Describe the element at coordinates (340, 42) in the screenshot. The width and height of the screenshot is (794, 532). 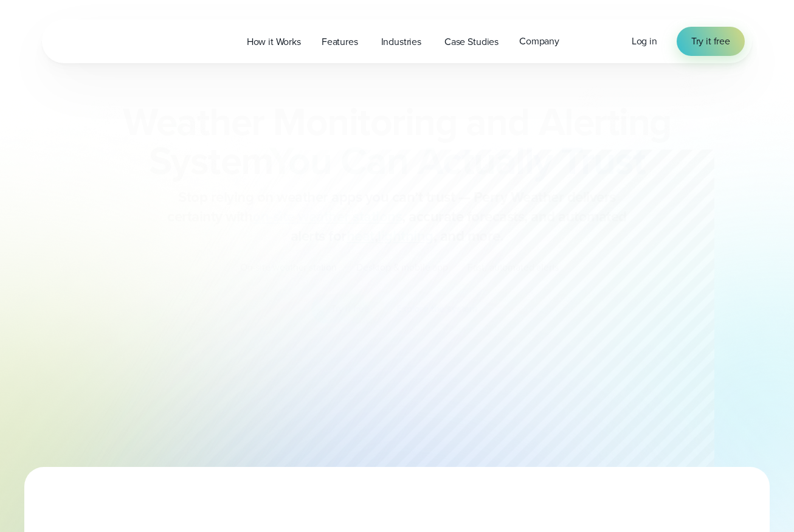
I see `span: Features` at that location.